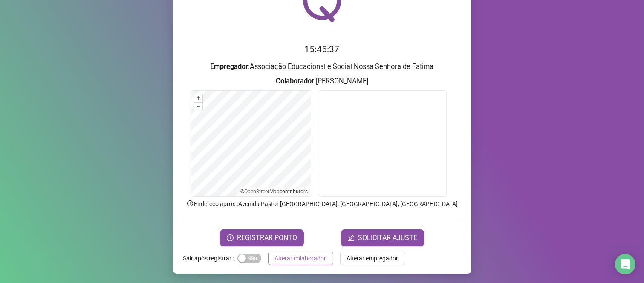 This screenshot has height=283, width=644. What do you see at coordinates (301, 259) in the screenshot?
I see `button: Alterar colaborador` at bounding box center [301, 259].